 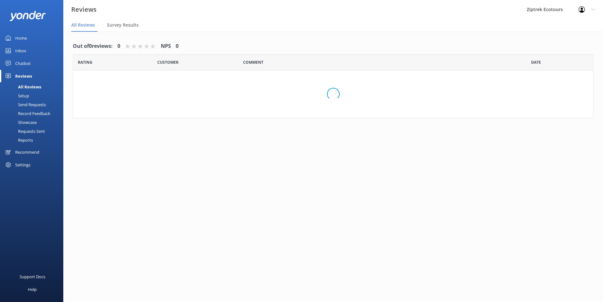 I want to click on span: Survey Results, so click(x=123, y=25).